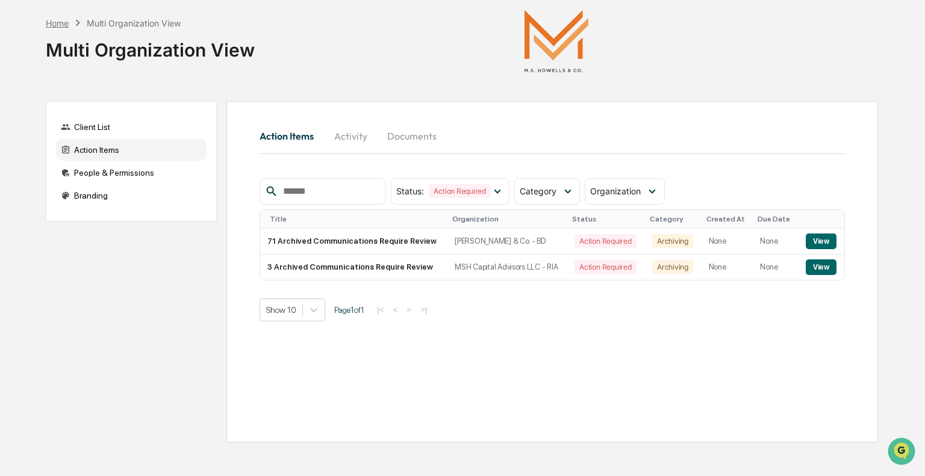 The height and width of the screenshot is (476, 925). I want to click on div: Due Date, so click(775, 219).